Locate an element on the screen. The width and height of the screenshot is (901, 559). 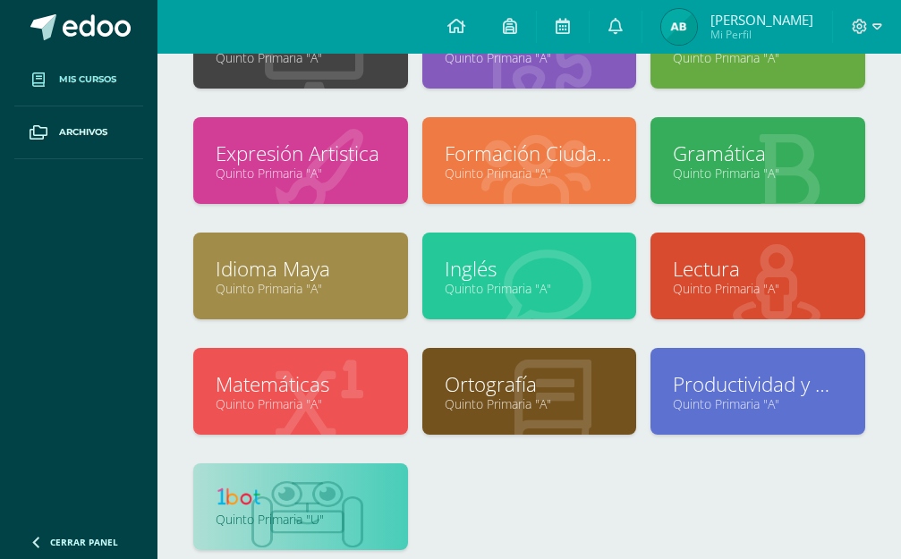
span: Archivos is located at coordinates (83, 132).